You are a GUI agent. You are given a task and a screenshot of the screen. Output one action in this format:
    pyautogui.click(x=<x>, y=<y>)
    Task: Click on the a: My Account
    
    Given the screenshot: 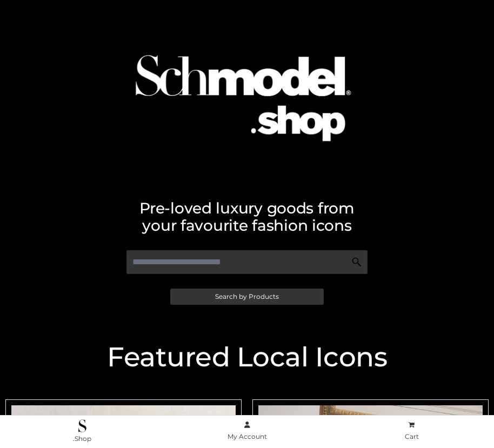 What is the action you would take?
    pyautogui.click(x=247, y=431)
    